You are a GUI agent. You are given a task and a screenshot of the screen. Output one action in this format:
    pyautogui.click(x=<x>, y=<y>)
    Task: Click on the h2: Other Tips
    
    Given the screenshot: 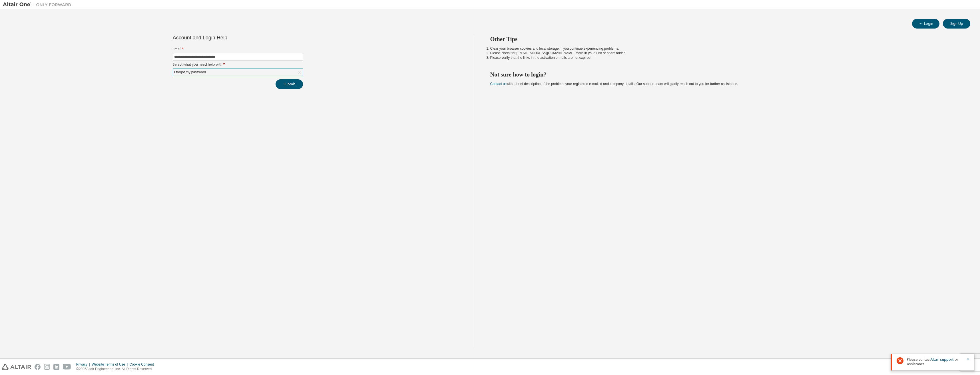 What is the action you would take?
    pyautogui.click(x=725, y=39)
    